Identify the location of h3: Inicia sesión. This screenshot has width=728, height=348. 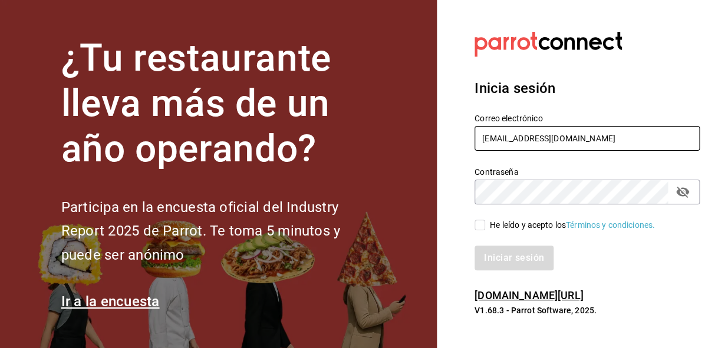
(587, 88).